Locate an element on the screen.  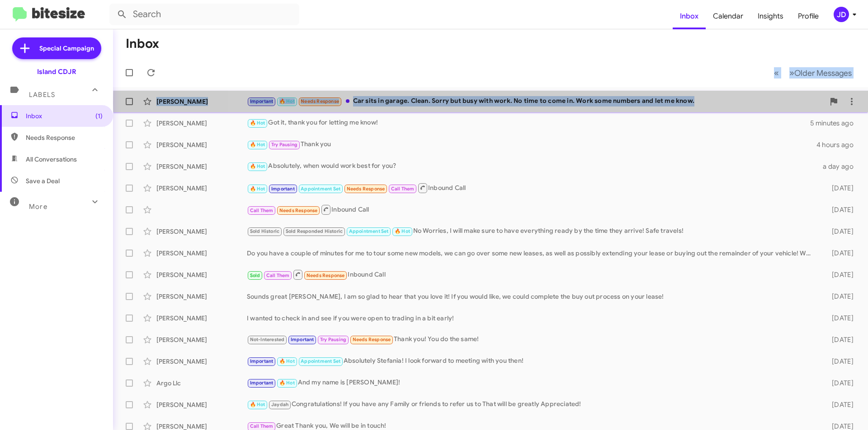
span: Sold Historic is located at coordinates (265, 232).